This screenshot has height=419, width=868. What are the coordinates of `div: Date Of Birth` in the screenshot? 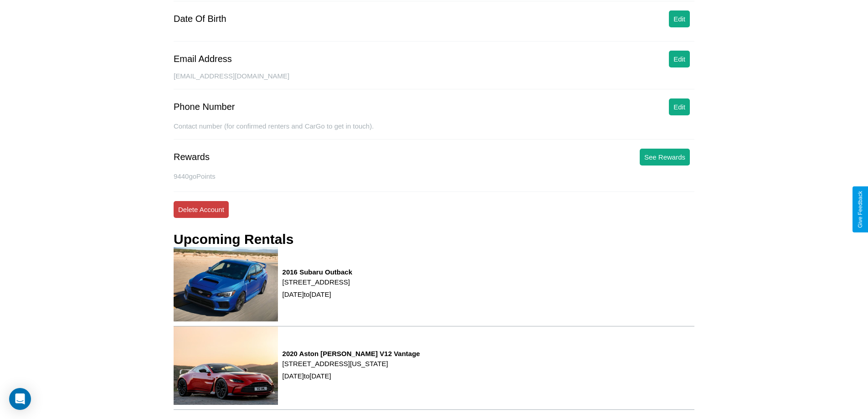 It's located at (200, 18).